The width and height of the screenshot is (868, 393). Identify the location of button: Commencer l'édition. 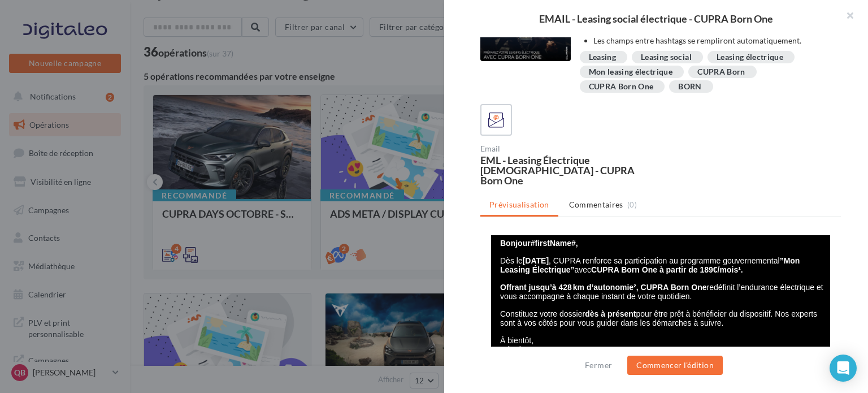
(675, 366).